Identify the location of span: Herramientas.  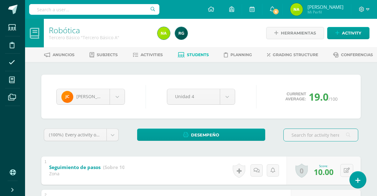
(298, 33).